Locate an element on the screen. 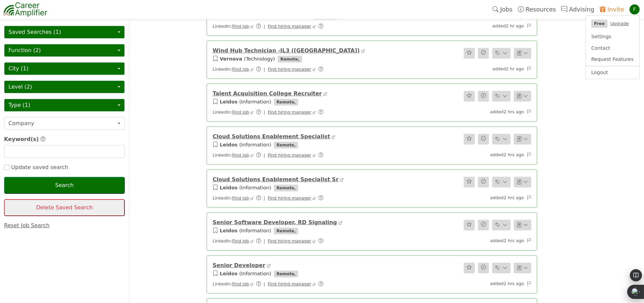 This screenshot has height=303, width=644. div: F is located at coordinates (634, 10).